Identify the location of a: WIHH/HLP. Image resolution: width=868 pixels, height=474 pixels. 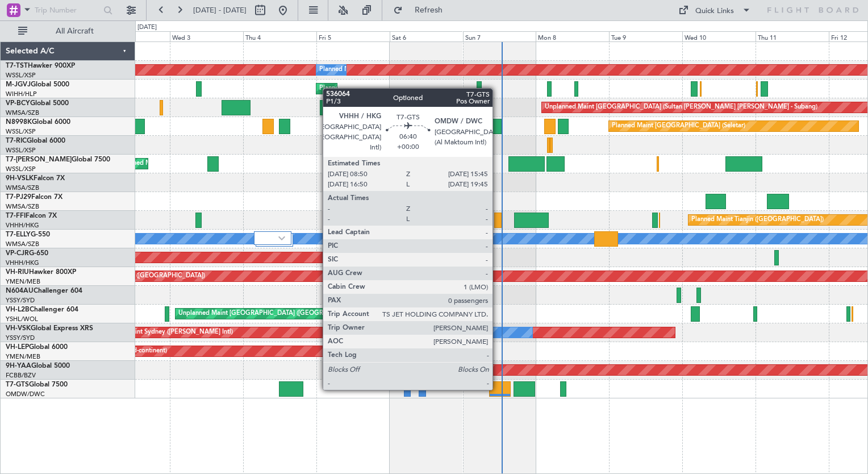
(21, 94).